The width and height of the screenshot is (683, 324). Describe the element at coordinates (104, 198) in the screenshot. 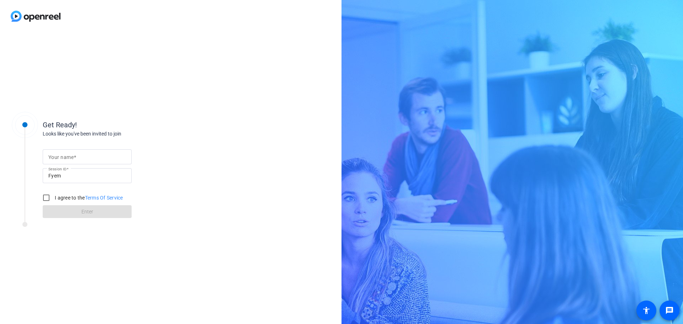

I see `a: Terms Of Service` at that location.